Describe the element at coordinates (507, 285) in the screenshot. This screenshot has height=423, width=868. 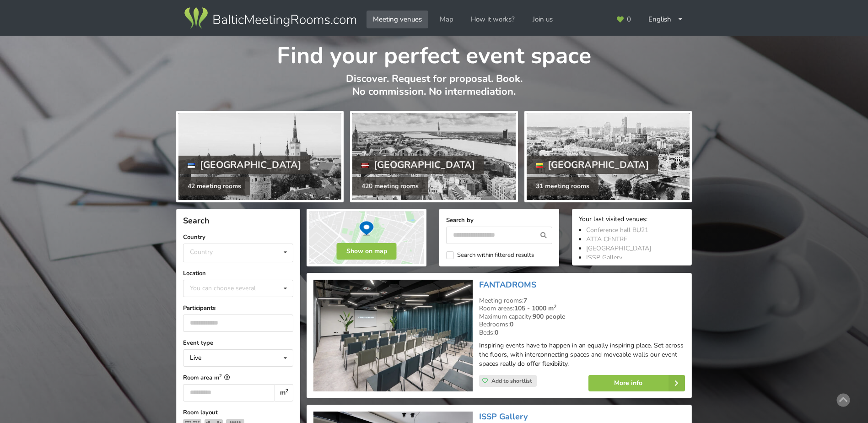
I see `a: FANTADROMS` at that location.